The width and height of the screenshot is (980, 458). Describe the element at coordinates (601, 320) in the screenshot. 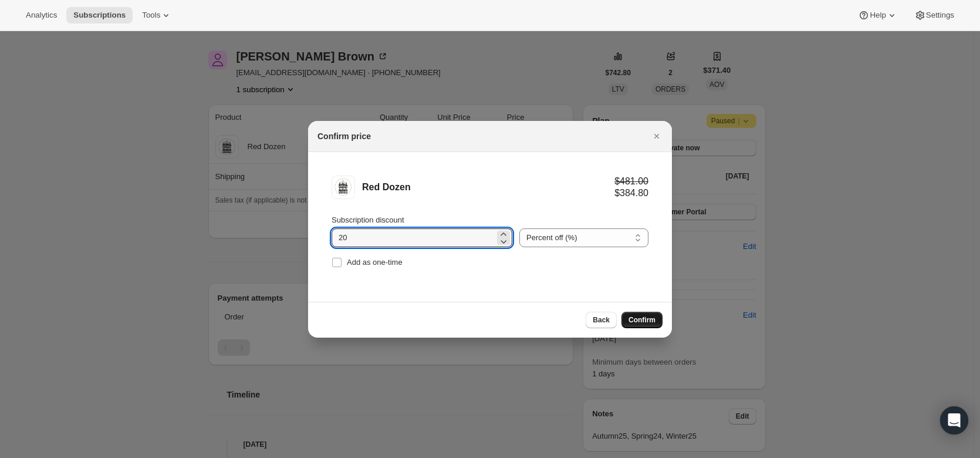

I see `span: Back` at that location.